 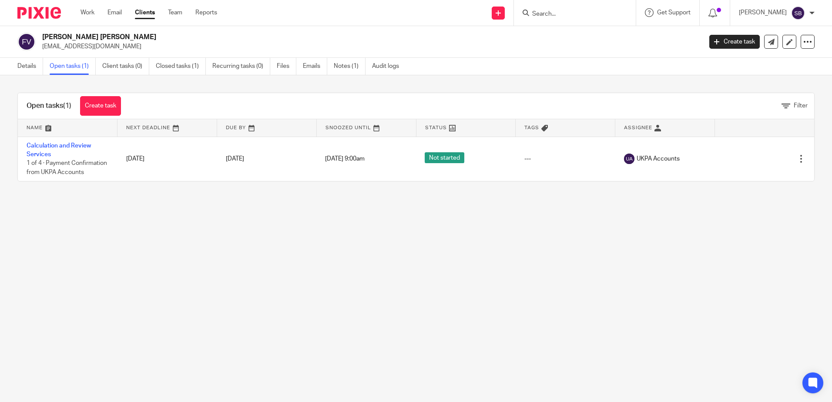 I want to click on span: Not started, so click(x=444, y=158).